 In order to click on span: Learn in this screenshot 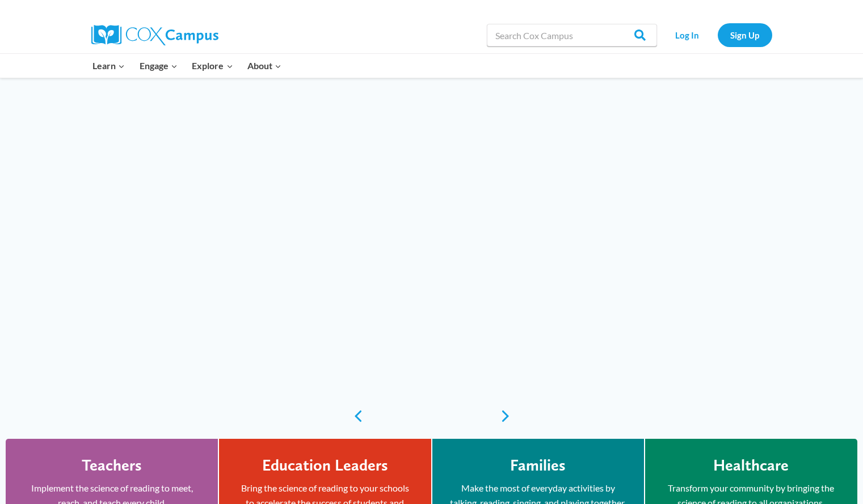, I will do `click(108, 66)`.